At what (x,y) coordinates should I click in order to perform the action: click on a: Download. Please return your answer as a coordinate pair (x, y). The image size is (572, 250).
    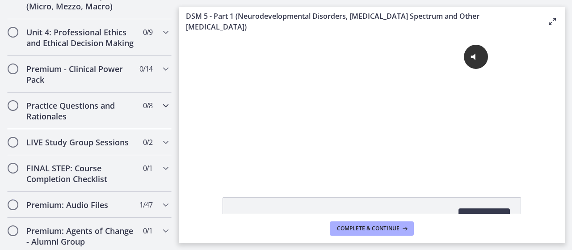
    Looking at the image, I should click on (484, 217).